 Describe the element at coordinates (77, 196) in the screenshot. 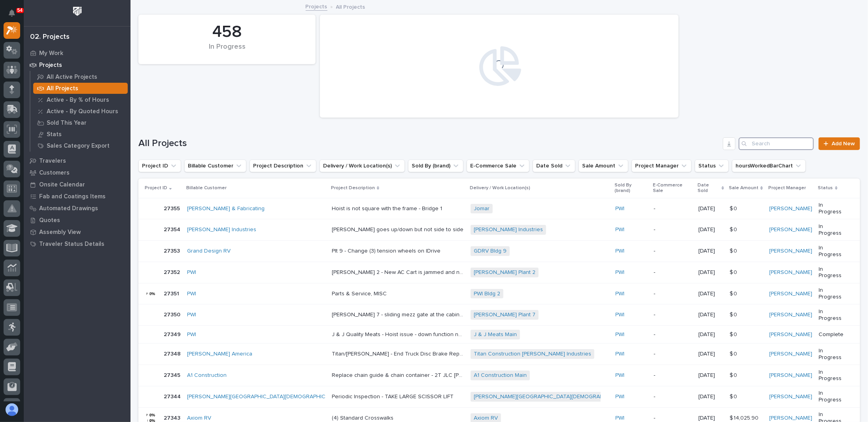

I see `a: Fab and Coatings Items` at that location.